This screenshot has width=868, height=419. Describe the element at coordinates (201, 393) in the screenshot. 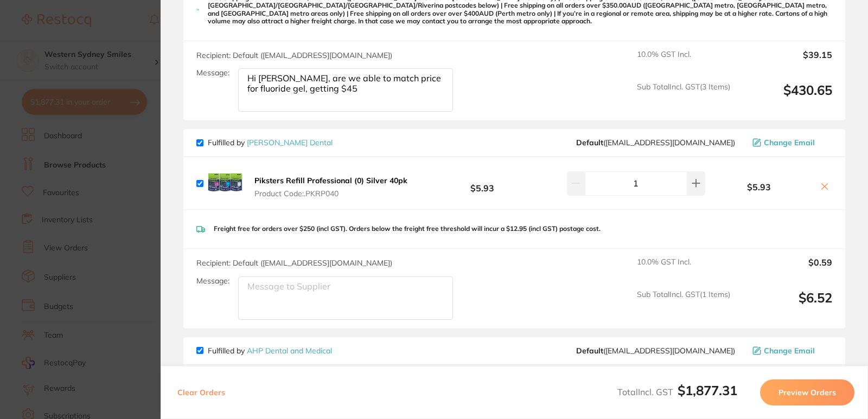

I see `button: Clear Orders` at that location.